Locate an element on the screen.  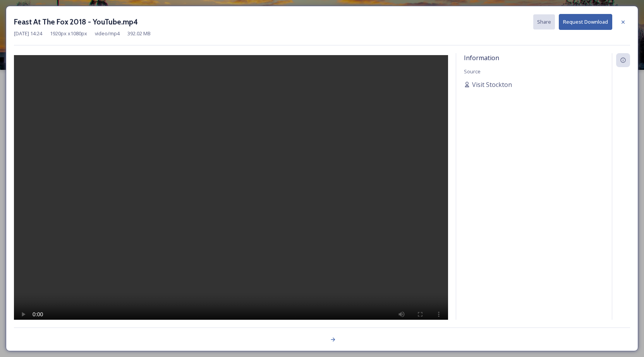
span: Information is located at coordinates (482, 58).